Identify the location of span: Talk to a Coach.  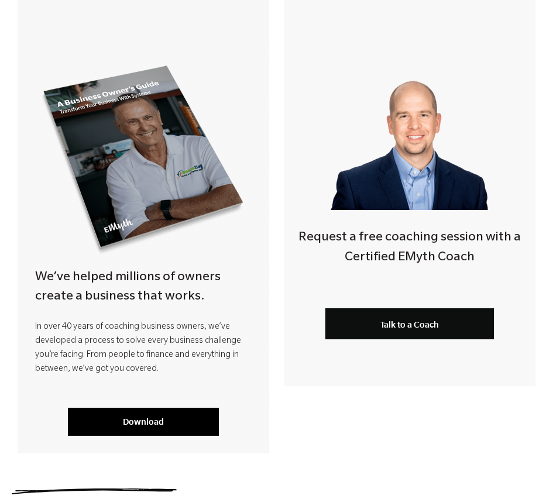
(410, 324).